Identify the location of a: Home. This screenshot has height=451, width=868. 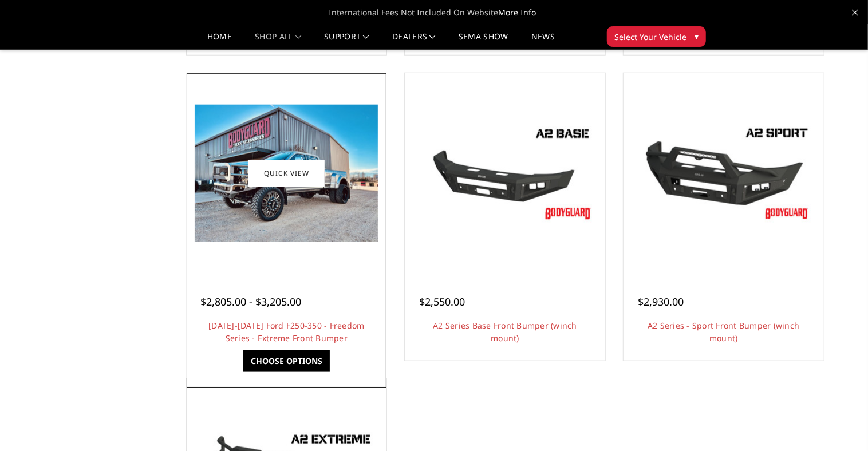
(220, 41).